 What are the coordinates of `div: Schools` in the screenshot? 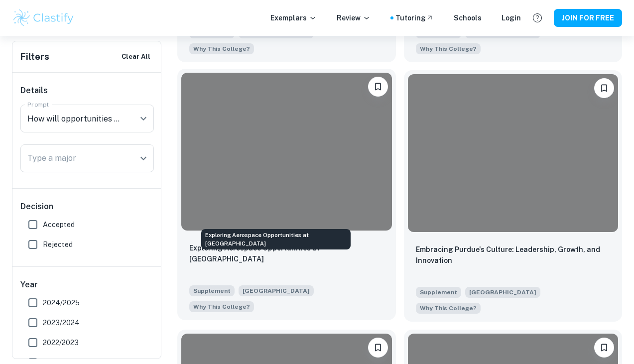 It's located at (467, 18).